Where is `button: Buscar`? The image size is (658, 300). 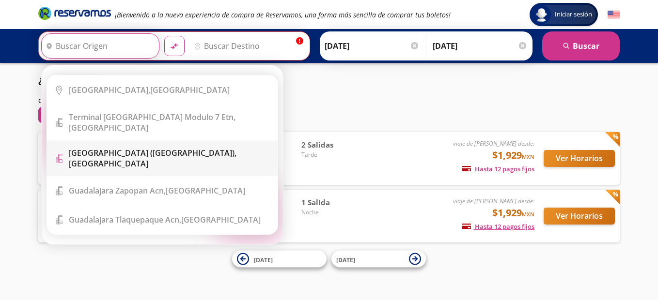 button: Buscar is located at coordinates (581, 46).